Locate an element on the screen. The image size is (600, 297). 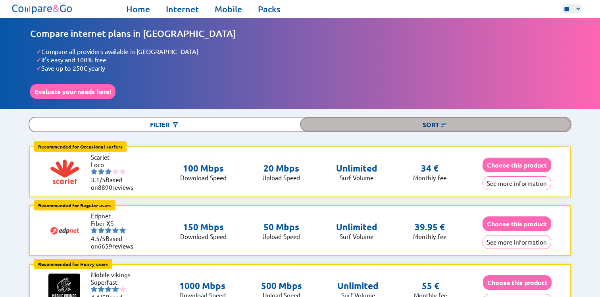
p: 34 € is located at coordinates (430, 168).